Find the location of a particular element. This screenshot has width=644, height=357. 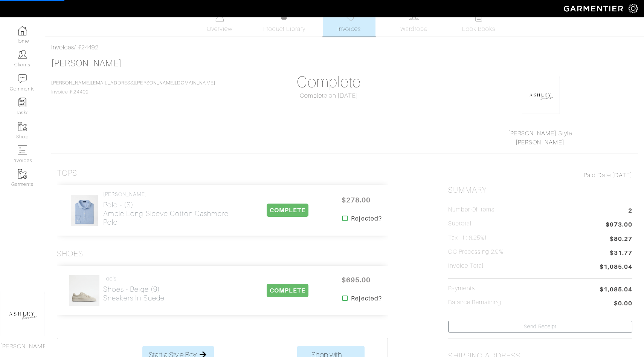

img: okhkJxsQsug8ErY7G9ypRsDh.png is located at coordinates (541, 95).